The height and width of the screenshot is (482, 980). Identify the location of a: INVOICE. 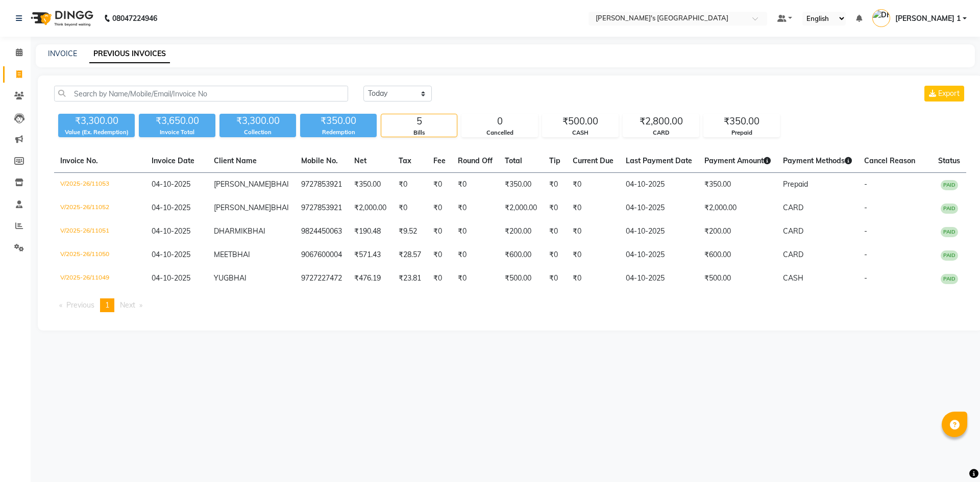
(62, 54).